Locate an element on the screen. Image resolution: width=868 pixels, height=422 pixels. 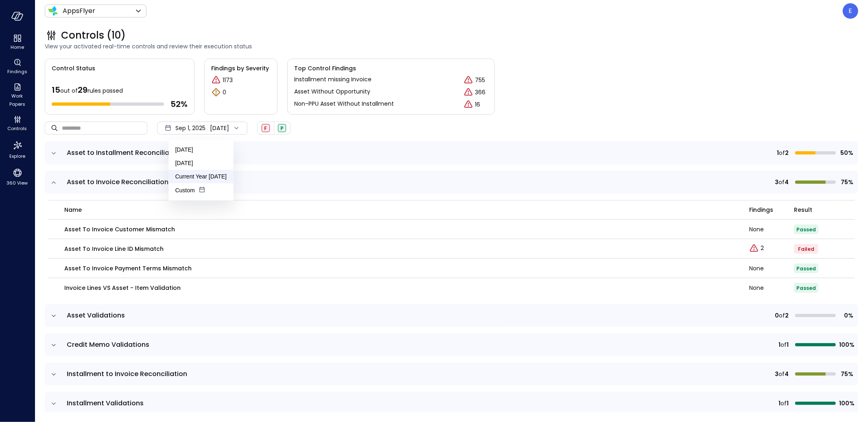
span: Installment to Invoice Reconciliation is located at coordinates (127, 374).